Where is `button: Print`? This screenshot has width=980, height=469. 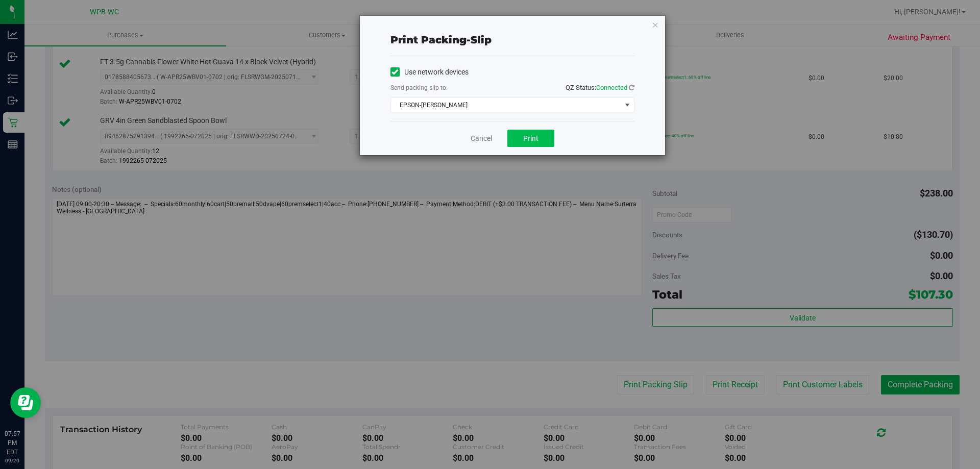 button: Print is located at coordinates (530, 138).